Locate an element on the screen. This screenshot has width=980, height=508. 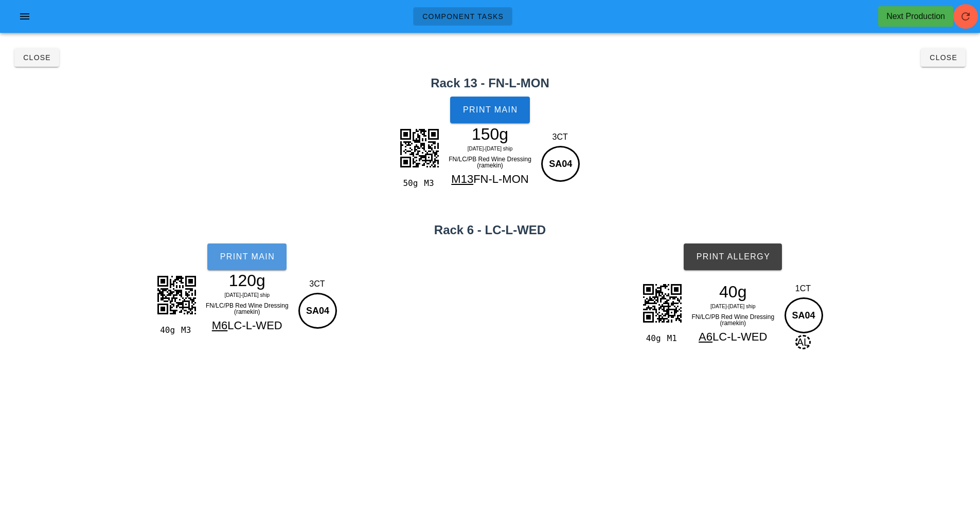
span: A6 is located at coordinates (705, 337).